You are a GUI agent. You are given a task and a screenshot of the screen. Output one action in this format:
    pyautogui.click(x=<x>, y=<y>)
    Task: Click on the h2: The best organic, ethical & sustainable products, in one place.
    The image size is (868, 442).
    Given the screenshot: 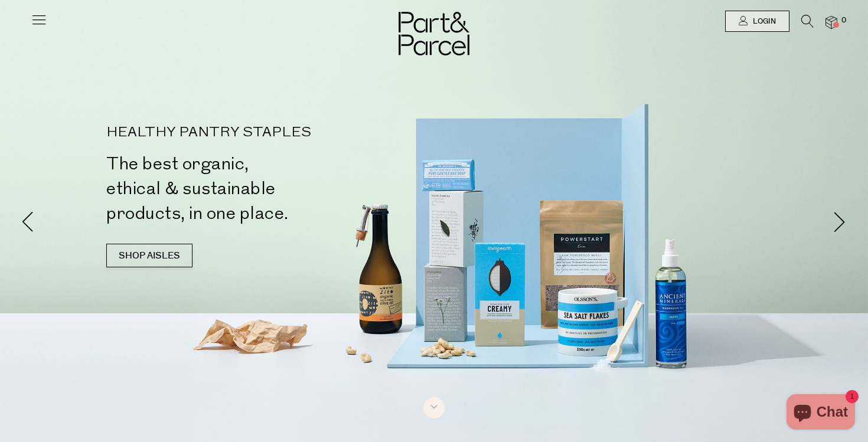 What is the action you would take?
    pyautogui.click(x=272, y=189)
    